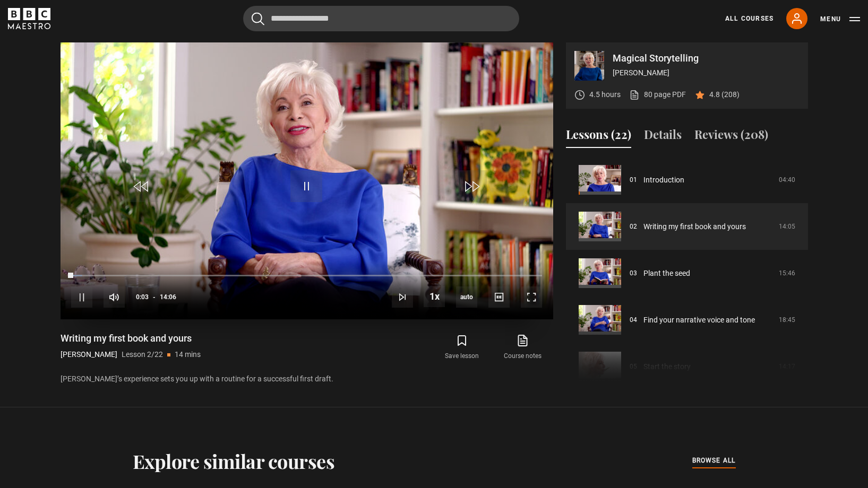 The height and width of the screenshot is (488, 868). I want to click on div: Progress Bar, so click(306, 276).